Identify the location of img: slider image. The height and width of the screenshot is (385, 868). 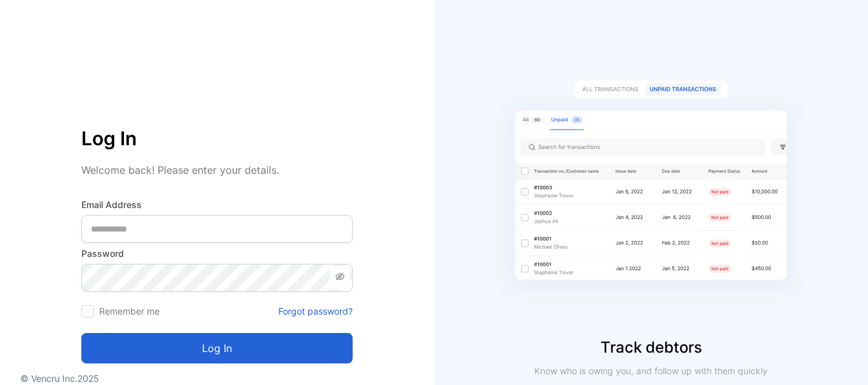
(651, 194).